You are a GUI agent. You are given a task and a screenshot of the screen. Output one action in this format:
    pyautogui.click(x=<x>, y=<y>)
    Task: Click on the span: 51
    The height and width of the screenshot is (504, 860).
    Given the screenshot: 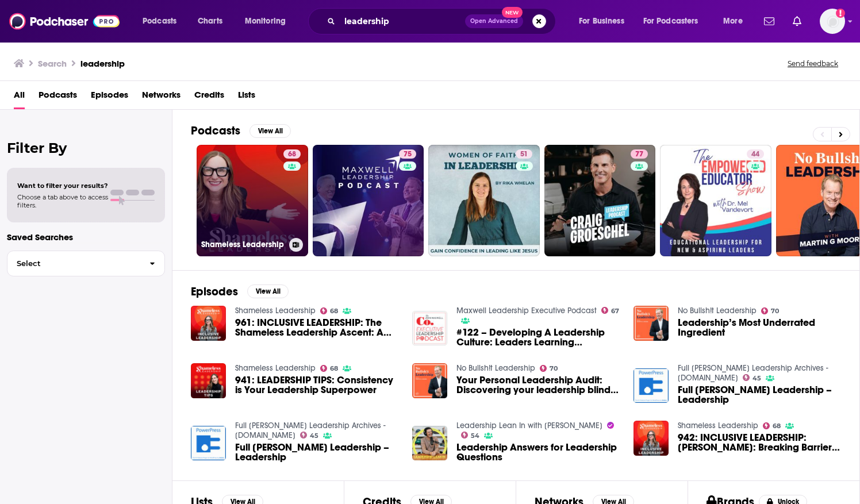 What is the action you would take?
    pyautogui.click(x=524, y=155)
    